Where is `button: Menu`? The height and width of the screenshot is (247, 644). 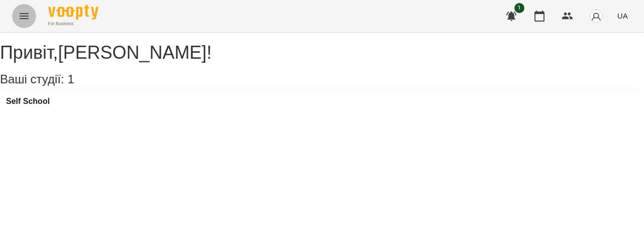 button: Menu is located at coordinates (24, 16).